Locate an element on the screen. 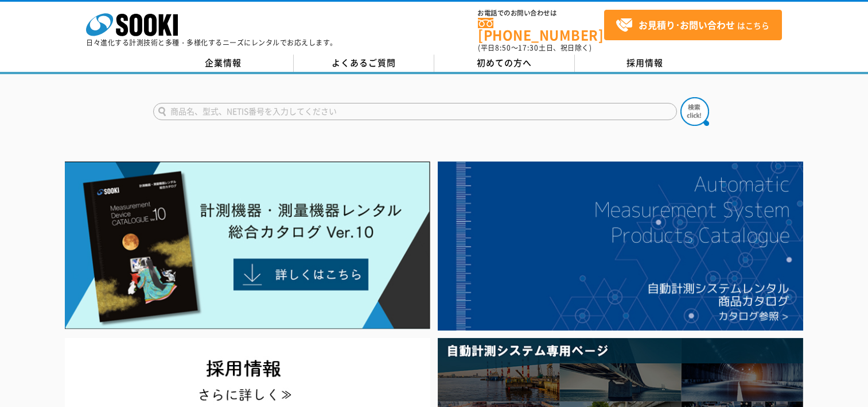 This screenshot has height=407, width=868. img: 自動計測システムカタログ is located at coordinates (620, 246).